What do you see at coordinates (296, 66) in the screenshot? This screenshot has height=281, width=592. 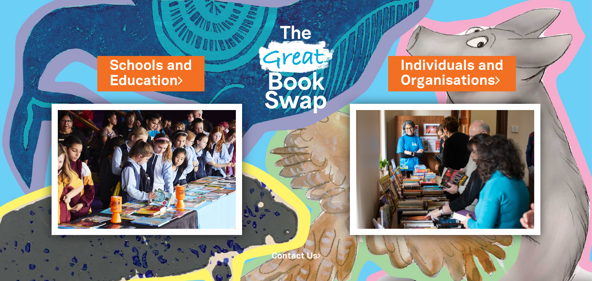 I see `img: Great Bookswap logo` at bounding box center [296, 66].